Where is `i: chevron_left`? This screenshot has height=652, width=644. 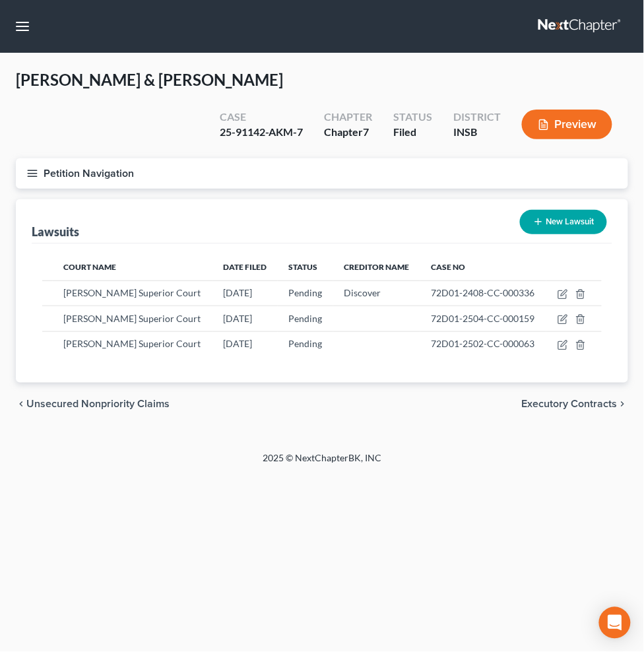 i: chevron_left is located at coordinates (21, 404).